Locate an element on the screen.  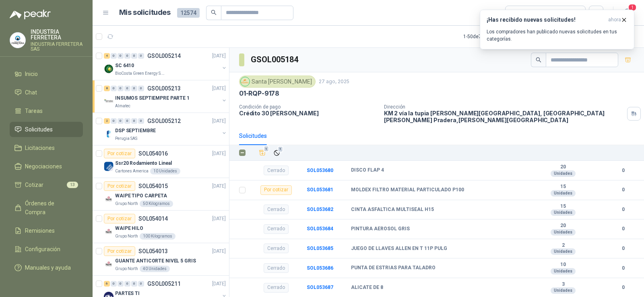
div: 1 - 50 de 7902 is located at coordinates (490, 37).